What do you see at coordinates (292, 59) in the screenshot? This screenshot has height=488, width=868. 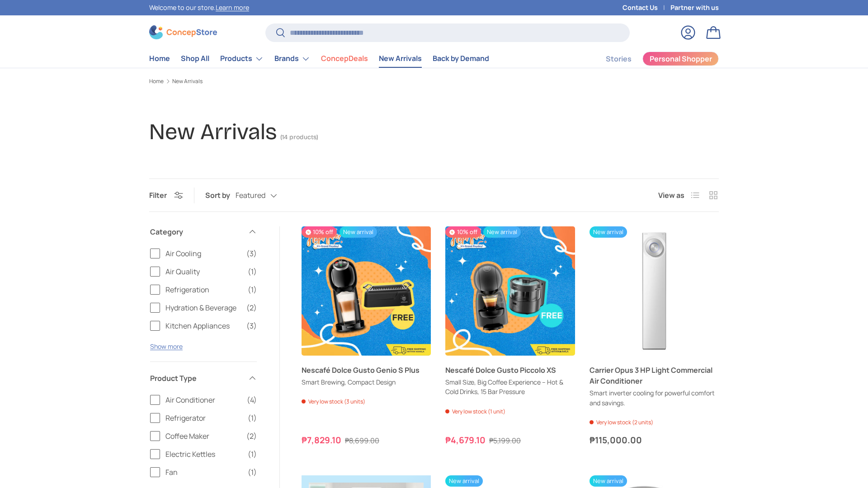 I see `a: Brands` at bounding box center [292, 59].